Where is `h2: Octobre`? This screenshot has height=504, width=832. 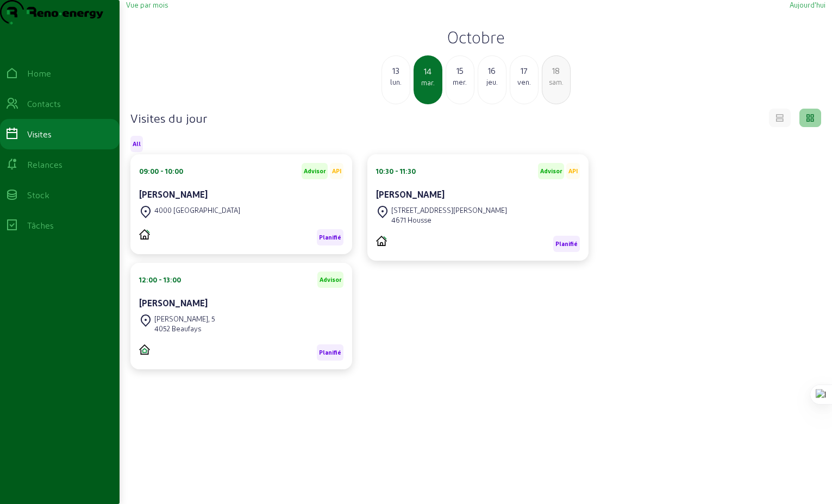 h2: Octobre is located at coordinates (476, 37).